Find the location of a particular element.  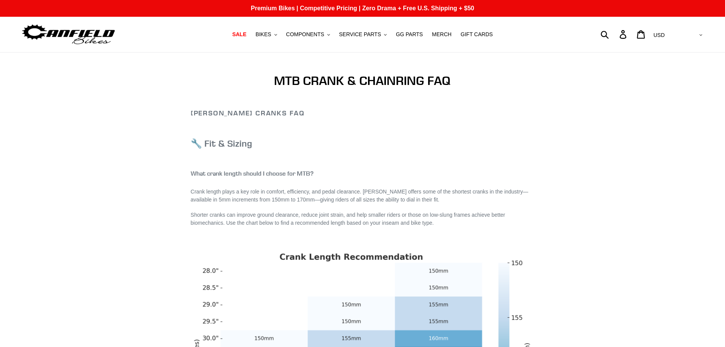

button: BIKES is located at coordinates (266, 34).